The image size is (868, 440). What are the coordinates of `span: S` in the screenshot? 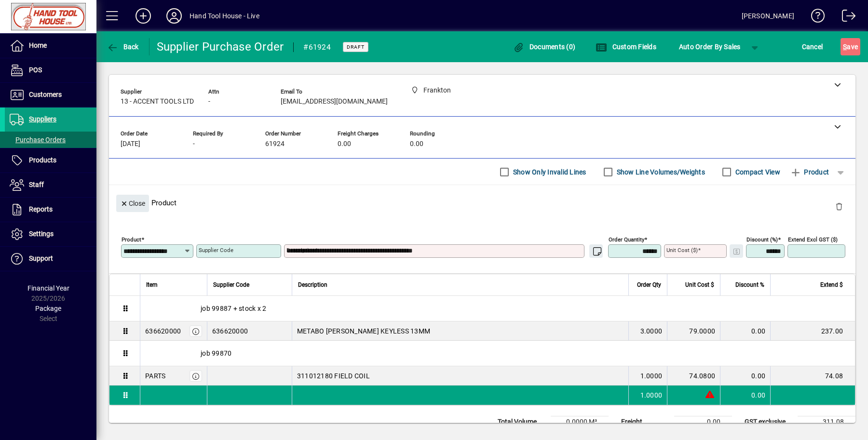 It's located at (845, 47).